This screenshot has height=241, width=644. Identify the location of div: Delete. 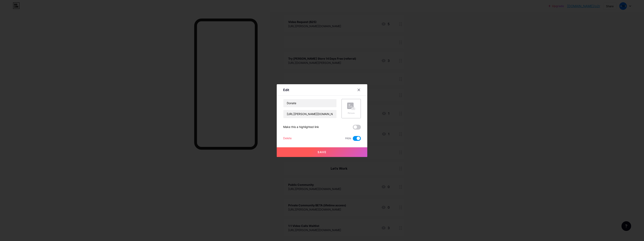
(288, 139).